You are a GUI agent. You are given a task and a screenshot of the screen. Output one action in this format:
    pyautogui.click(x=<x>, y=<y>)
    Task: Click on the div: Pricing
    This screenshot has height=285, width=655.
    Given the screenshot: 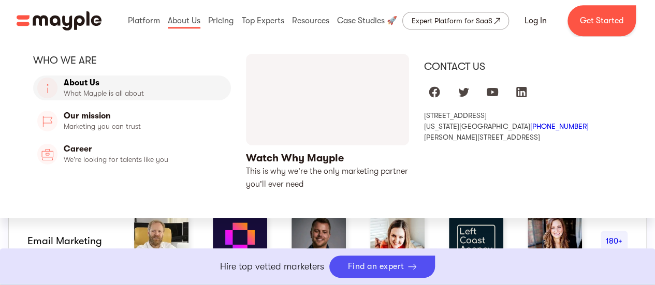 What is the action you would take?
    pyautogui.click(x=221, y=21)
    